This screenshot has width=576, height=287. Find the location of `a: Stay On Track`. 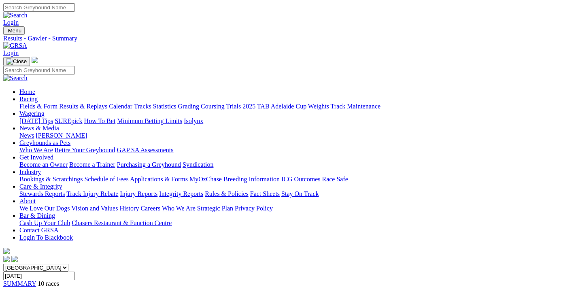

a: Stay On Track is located at coordinates (300, 193).